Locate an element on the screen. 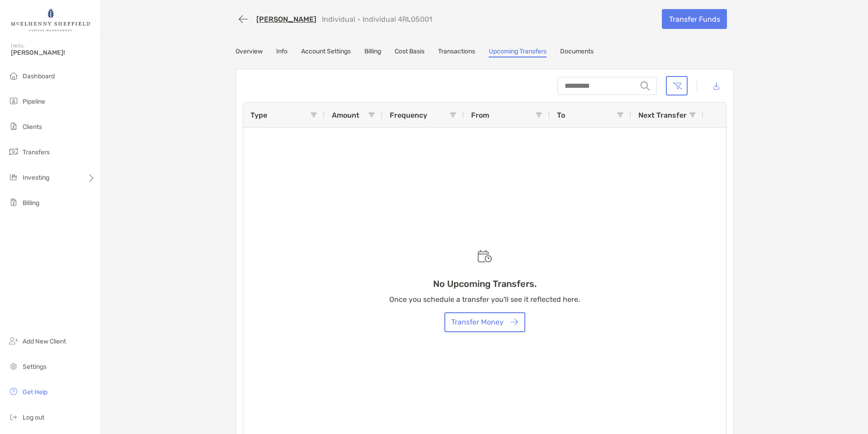  img: transfers icon is located at coordinates (14, 152).